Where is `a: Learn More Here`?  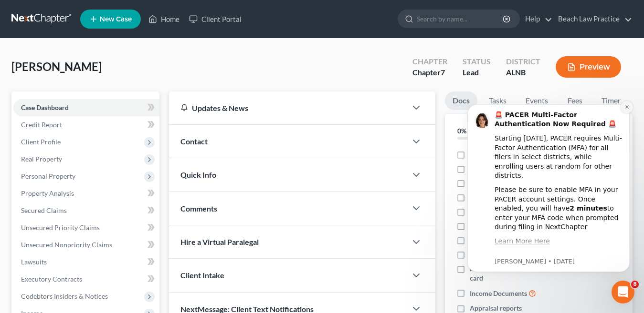 a: Learn More Here is located at coordinates (69, 151).